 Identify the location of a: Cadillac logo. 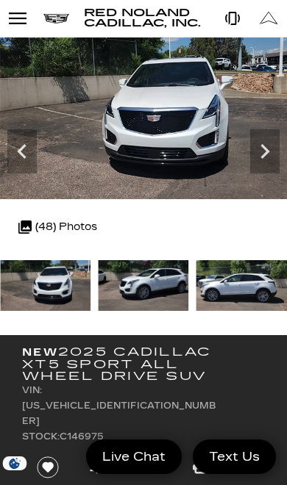
(56, 18).